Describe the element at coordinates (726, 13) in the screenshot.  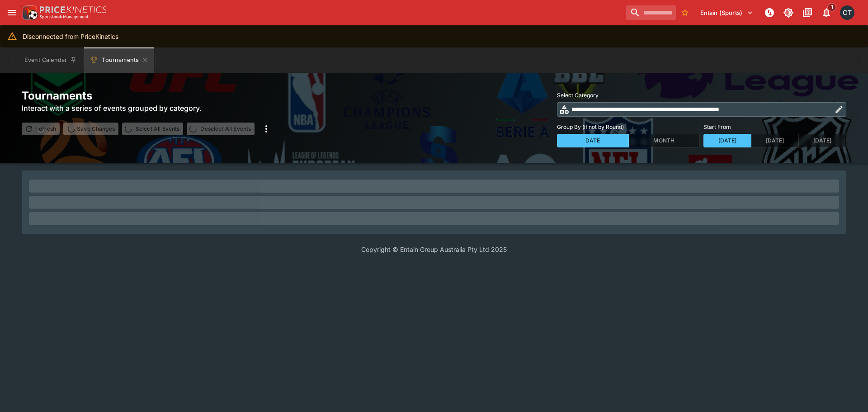
I see `button: Select Tenant` at that location.